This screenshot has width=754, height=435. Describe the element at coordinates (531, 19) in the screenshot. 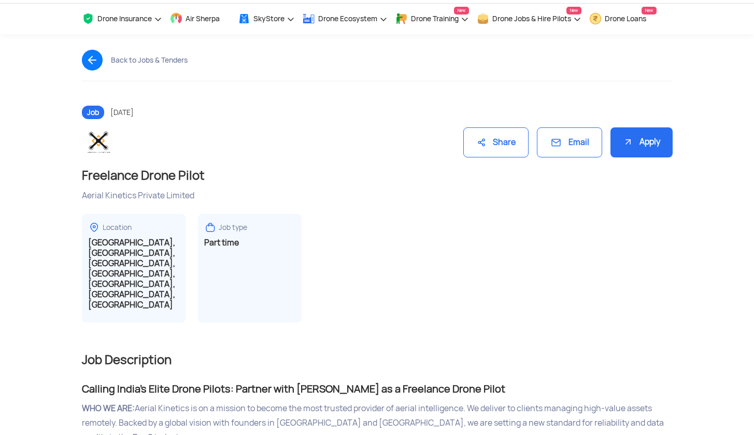

I see `span: Drone Jobs & Hire Pilots` at that location.